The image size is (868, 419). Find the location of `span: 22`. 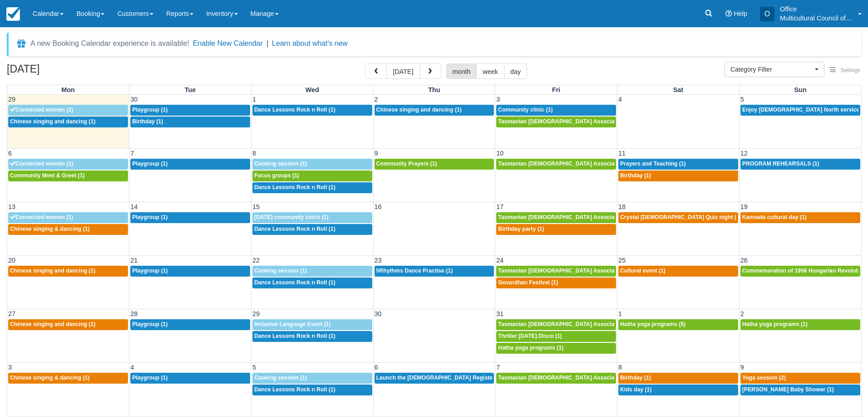

span: 22 is located at coordinates (256, 260).